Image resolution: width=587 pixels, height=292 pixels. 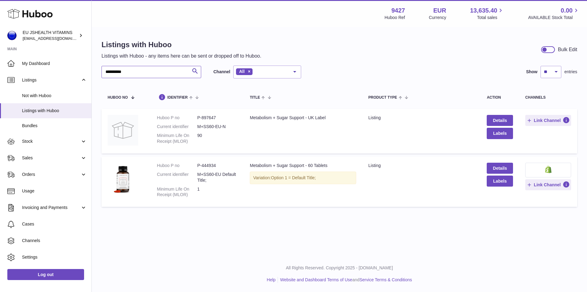 I want to click on div: EU JSHEALTH VITAMINS, so click(x=50, y=35).